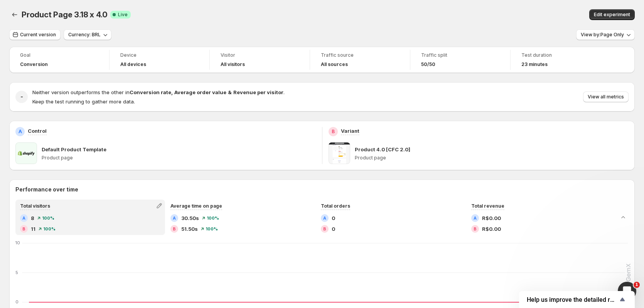 This screenshot has height=308, width=644. What do you see at coordinates (382, 149) in the screenshot?
I see `p: Product 4.0 [CFC 2.0]` at bounding box center [382, 149].